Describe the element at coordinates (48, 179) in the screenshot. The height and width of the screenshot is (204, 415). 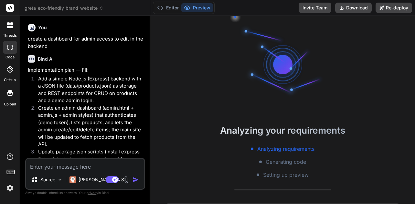
I see `p: Source` at that location.